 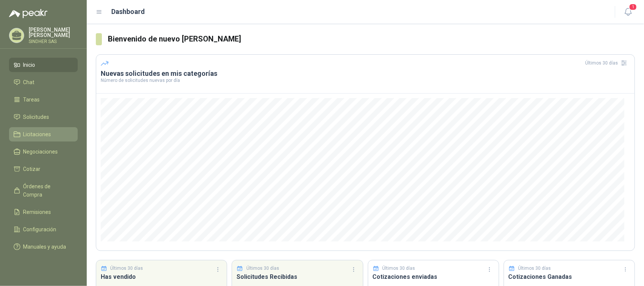 I want to click on a: Negociaciones, so click(x=44, y=152).